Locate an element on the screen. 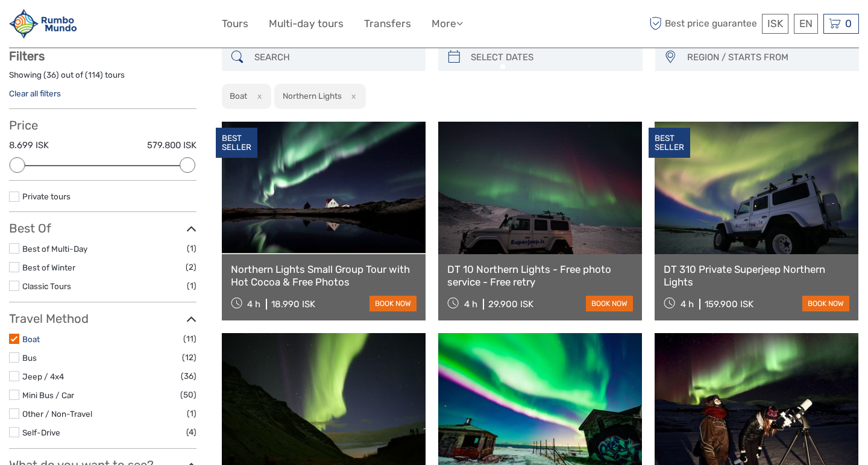 This screenshot has height=465, width=868. span: (4) is located at coordinates (191, 432).